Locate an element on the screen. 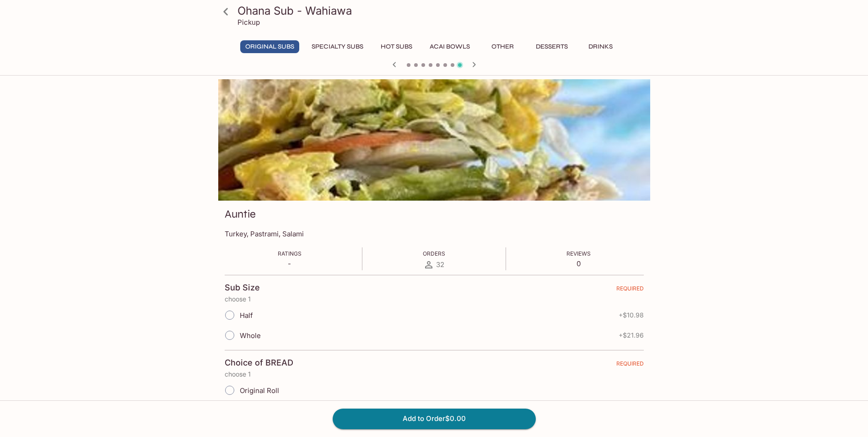 This screenshot has height=437, width=868. span: Original Roll is located at coordinates (259, 390).